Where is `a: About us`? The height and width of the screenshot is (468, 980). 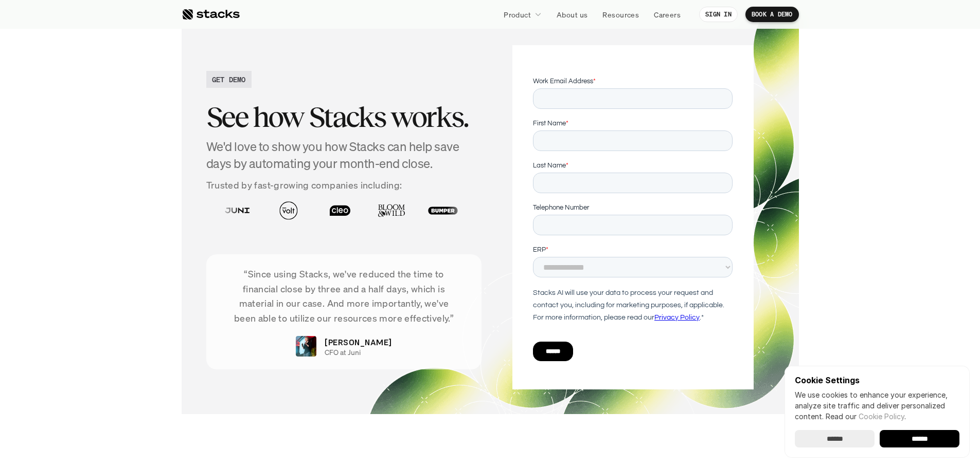 a: About us is located at coordinates (572, 14).